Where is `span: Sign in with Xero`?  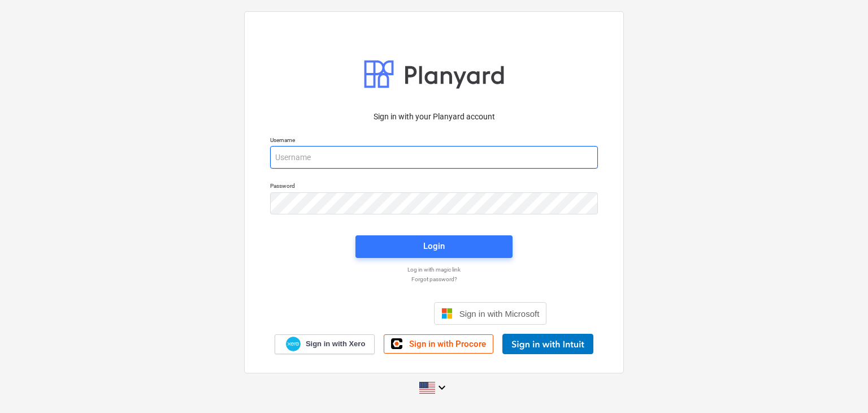
span: Sign in with Xero is located at coordinates (335, 344).